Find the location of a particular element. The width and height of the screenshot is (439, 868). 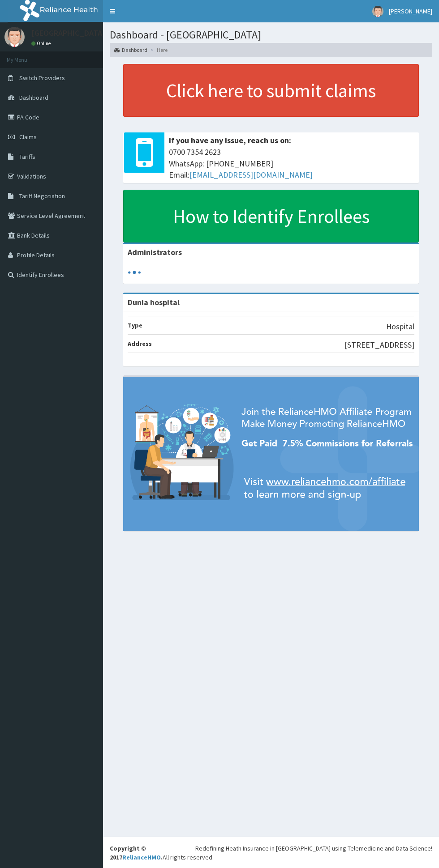

b: Administrators is located at coordinates (155, 252).